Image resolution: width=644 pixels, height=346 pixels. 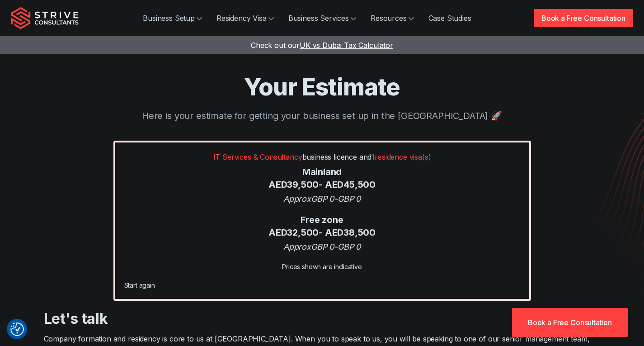 What do you see at coordinates (17, 329) in the screenshot?
I see `button: Consent Preferences` at bounding box center [17, 329].